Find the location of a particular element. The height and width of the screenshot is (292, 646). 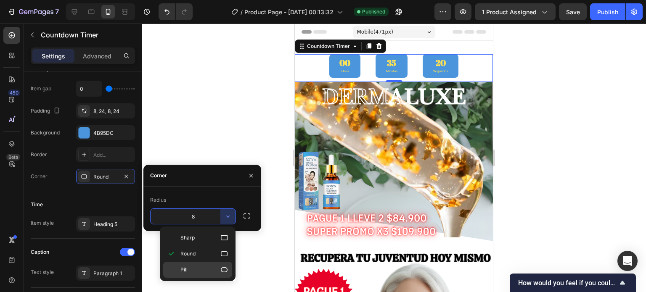

button: 7 is located at coordinates (33, 12).